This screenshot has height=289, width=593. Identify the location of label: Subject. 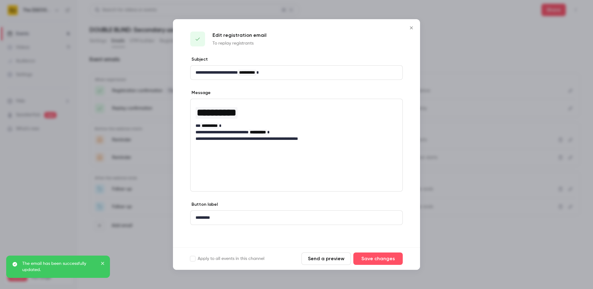
(199, 59).